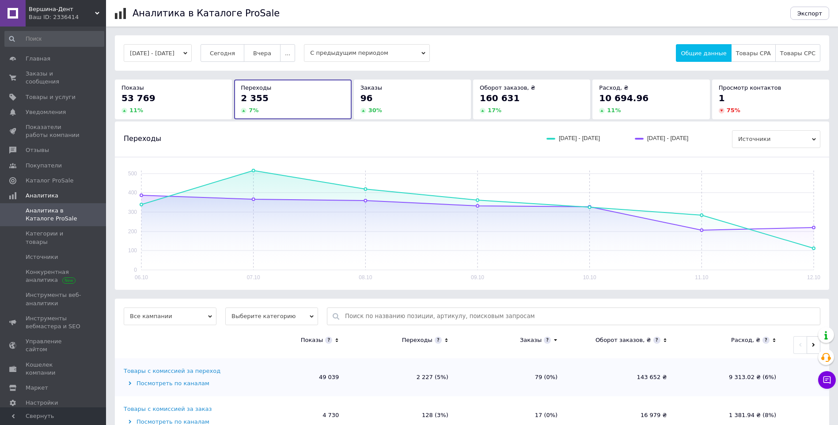 Image resolution: width=838 pixels, height=425 pixels. What do you see at coordinates (167, 409) in the screenshot?
I see `div: Товары с комиссией за заказ` at bounding box center [167, 409].